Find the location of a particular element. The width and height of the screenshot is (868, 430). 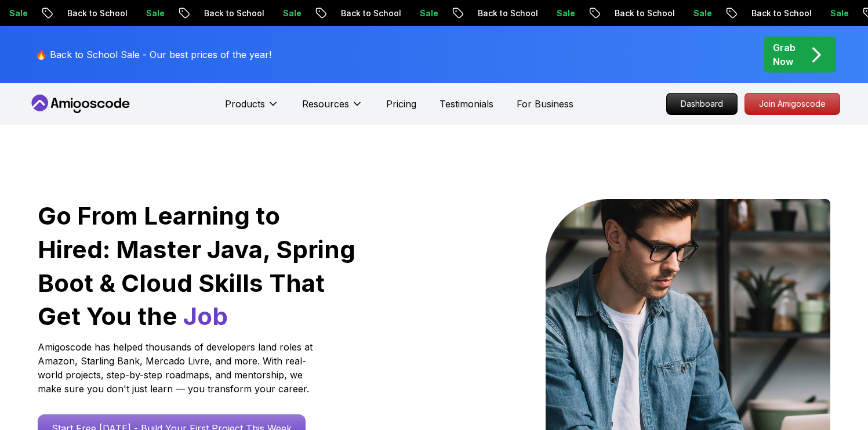

p: 🔥 Back to School Sale - Our best prices of the year! is located at coordinates (153, 54).